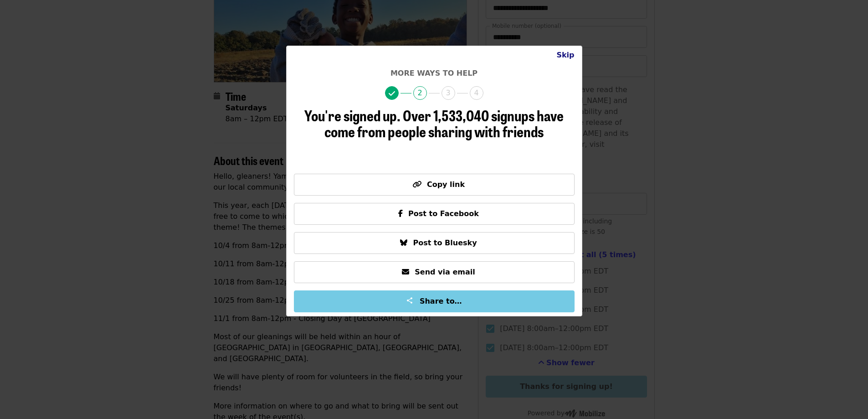  I want to click on button: Send via email, so click(434, 272).